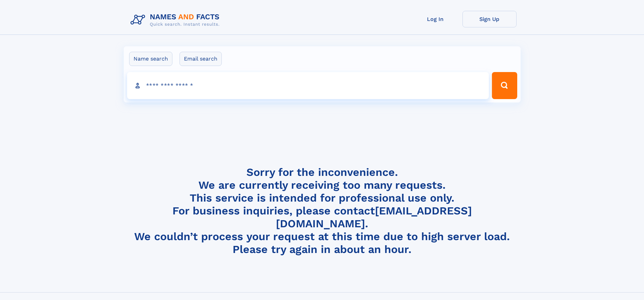 This screenshot has height=300, width=644. What do you see at coordinates (151, 59) in the screenshot?
I see `label: Name search` at bounding box center [151, 59].